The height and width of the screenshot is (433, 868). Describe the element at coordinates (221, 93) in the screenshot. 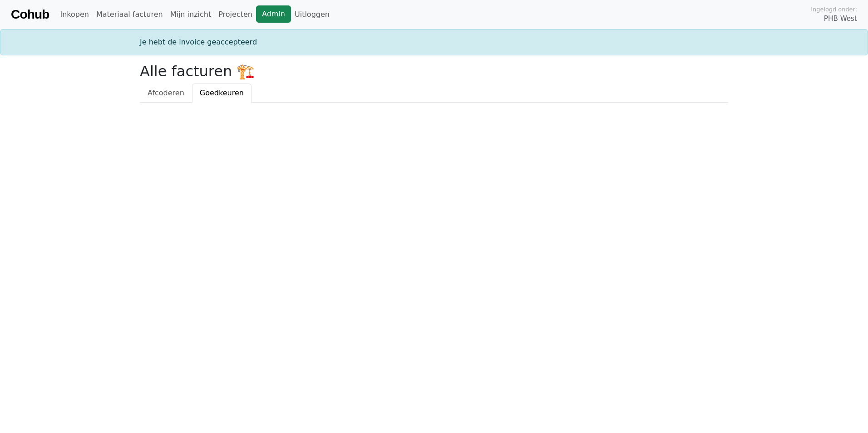

I see `span: Goedkeuren` at that location.